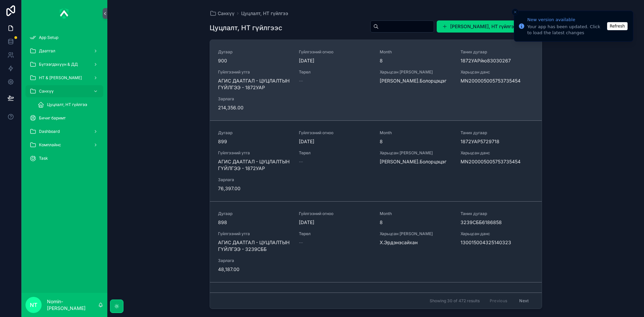 The image size is (644, 317). Describe the element at coordinates (50, 145) in the screenshot. I see `span: Комплайнс` at that location.